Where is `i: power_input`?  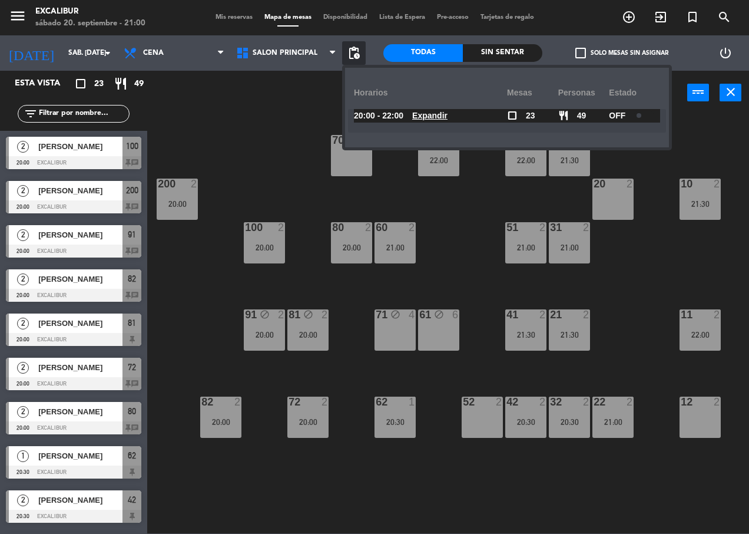
i: power_input is located at coordinates (698, 92).